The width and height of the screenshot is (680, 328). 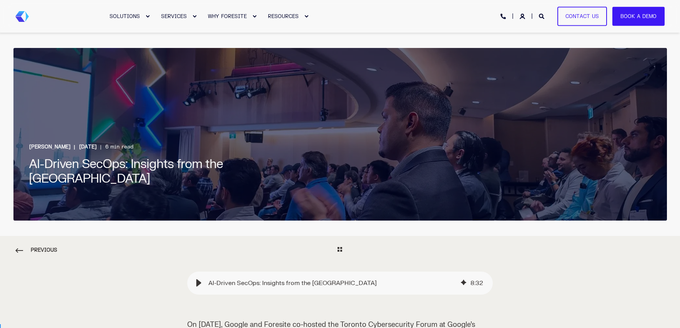 What do you see at coordinates (148, 17) in the screenshot?
I see `div: Expand SOLUTIONS` at bounding box center [148, 17].